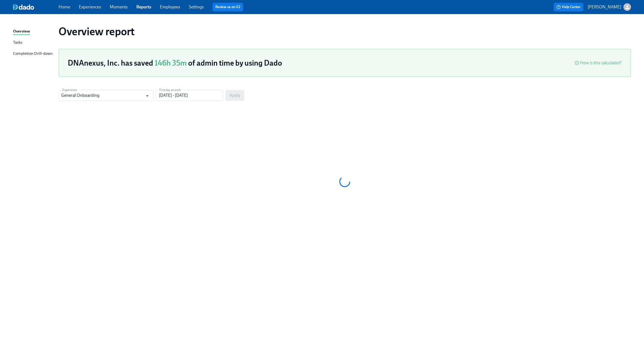  Describe the element at coordinates (33, 54) in the screenshot. I see `div: Completion Drill-down` at that location.